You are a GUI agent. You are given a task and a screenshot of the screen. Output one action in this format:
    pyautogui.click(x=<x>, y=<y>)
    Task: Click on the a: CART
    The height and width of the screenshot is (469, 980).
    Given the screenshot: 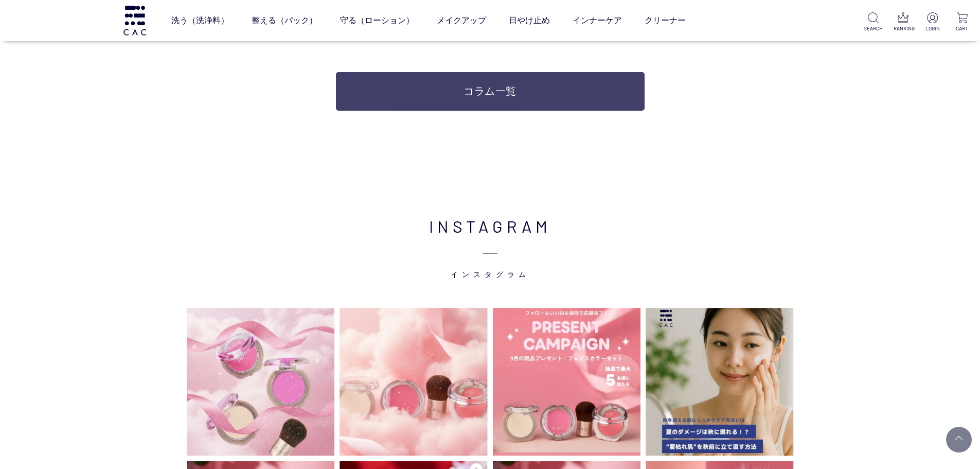 What is the action you would take?
    pyautogui.click(x=962, y=22)
    